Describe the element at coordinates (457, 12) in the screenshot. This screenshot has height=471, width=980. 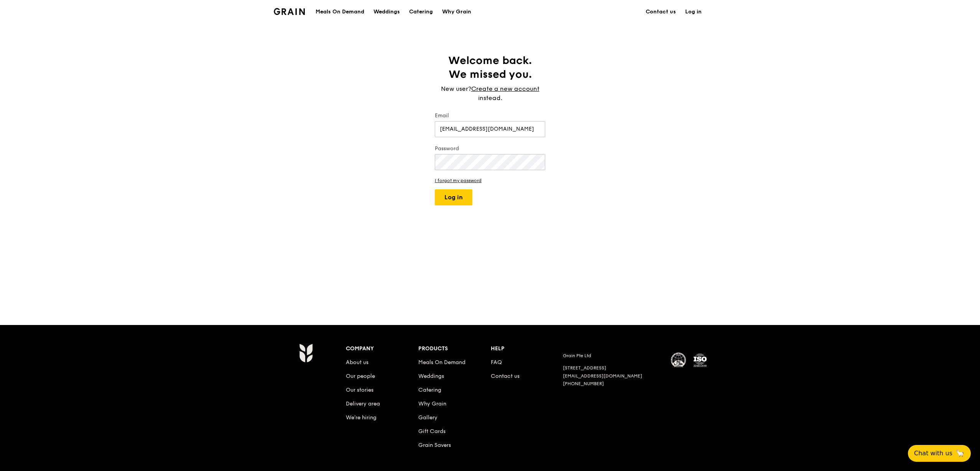
I see `div: Why Grain` at that location.